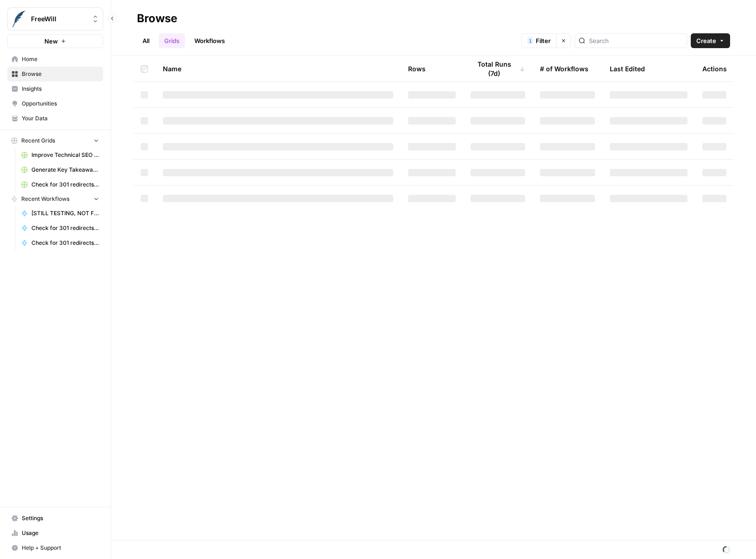  I want to click on span: Recent Grids, so click(38, 141).